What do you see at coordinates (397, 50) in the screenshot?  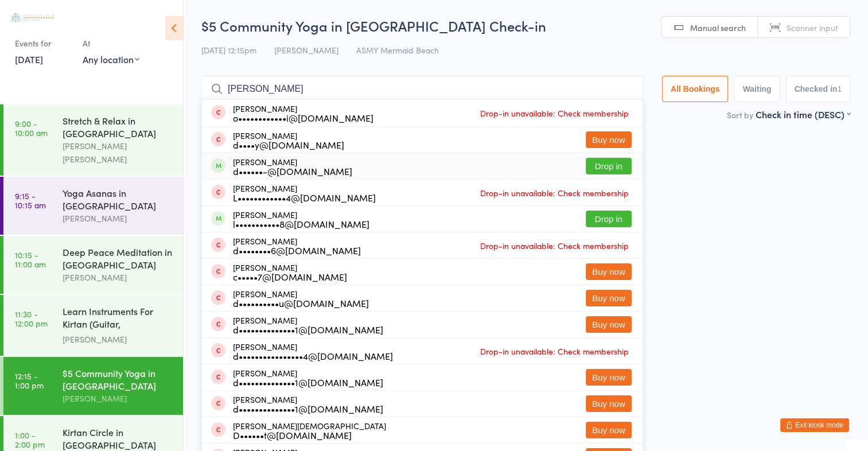 I see `span: ASMY Mermaid Beach` at bounding box center [397, 50].